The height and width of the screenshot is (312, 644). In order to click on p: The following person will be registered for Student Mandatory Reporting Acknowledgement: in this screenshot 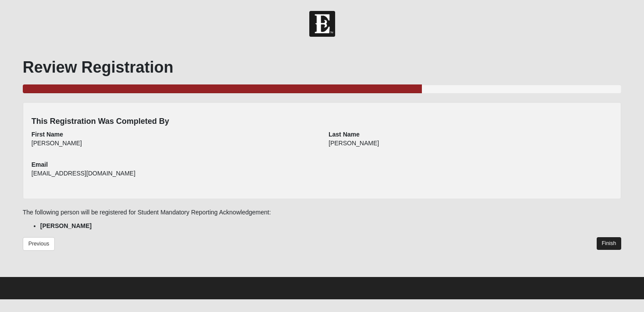, I will do `click(322, 213)`.